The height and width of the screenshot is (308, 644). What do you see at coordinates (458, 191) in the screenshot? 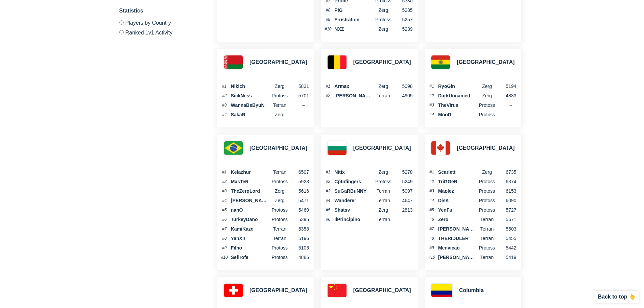
I see `span: Maplez` at bounding box center [458, 191].